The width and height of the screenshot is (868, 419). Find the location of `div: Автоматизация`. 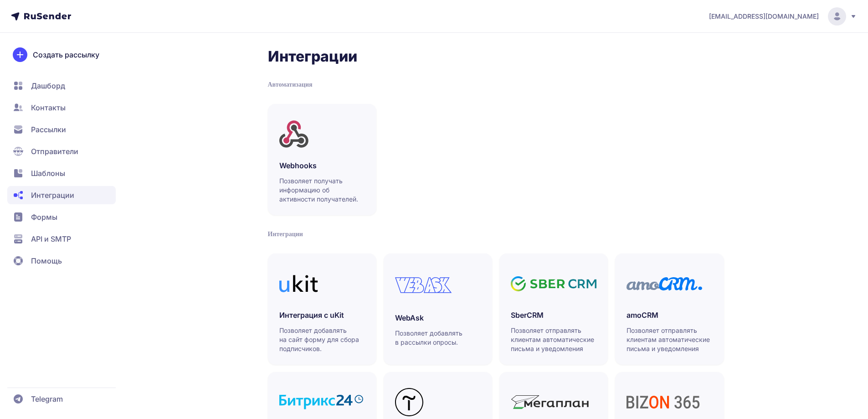

div: Автоматизация is located at coordinates (495, 85).